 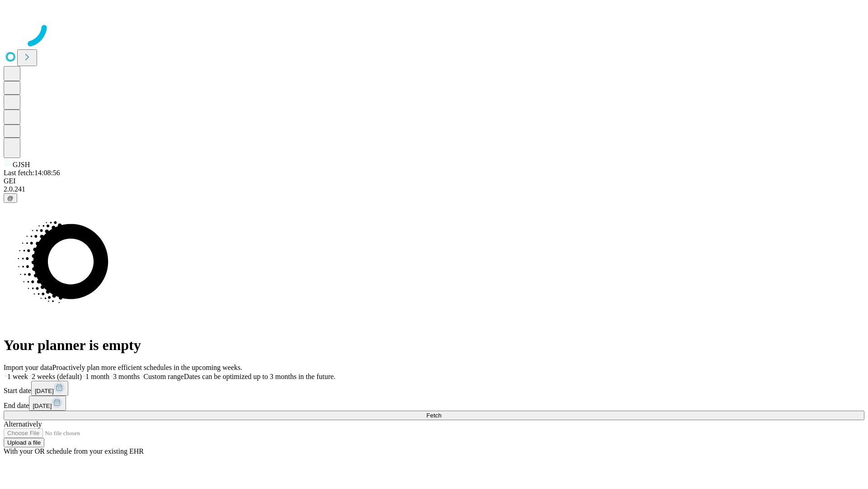 What do you see at coordinates (434, 415) in the screenshot?
I see `span: Fetch` at bounding box center [434, 415].